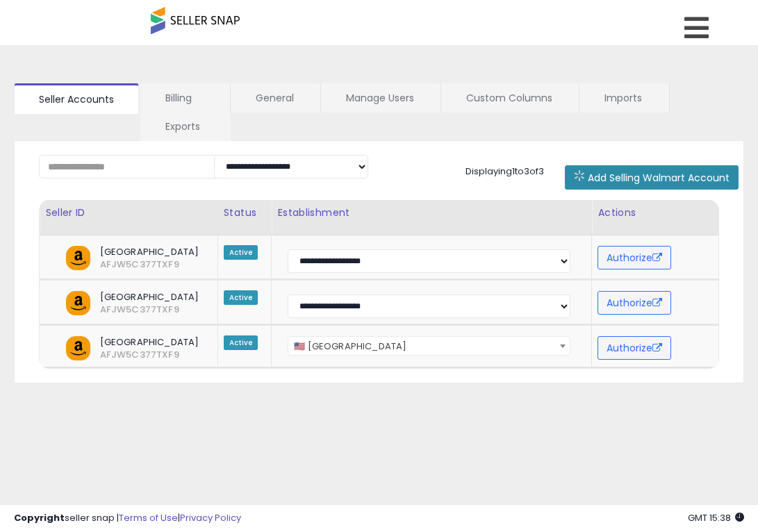 Image resolution: width=758 pixels, height=532 pixels. I want to click on a: Exports, so click(185, 127).